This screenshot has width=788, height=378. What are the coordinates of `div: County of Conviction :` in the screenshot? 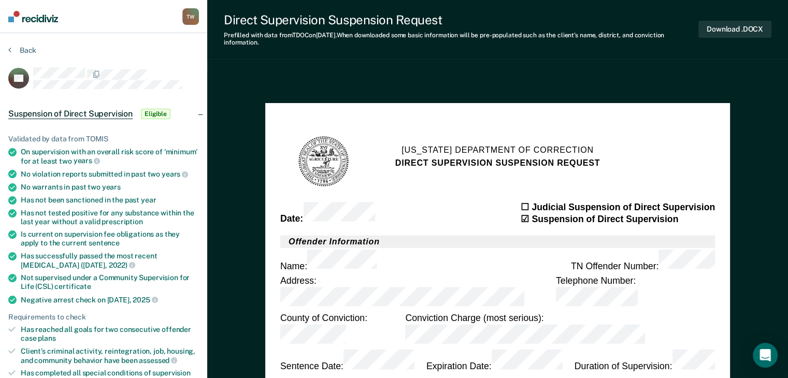 It's located at (342, 330).